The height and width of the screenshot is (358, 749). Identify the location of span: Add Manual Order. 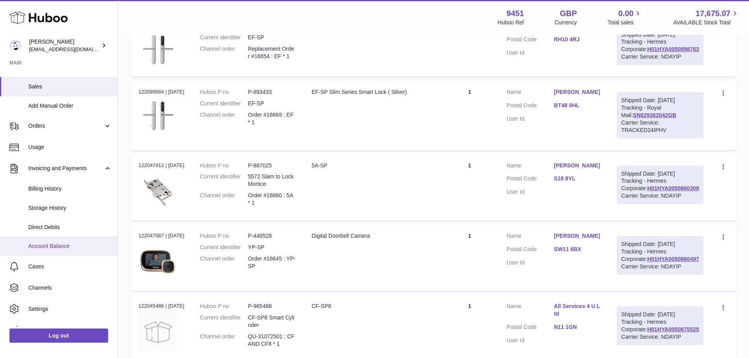
(70, 106).